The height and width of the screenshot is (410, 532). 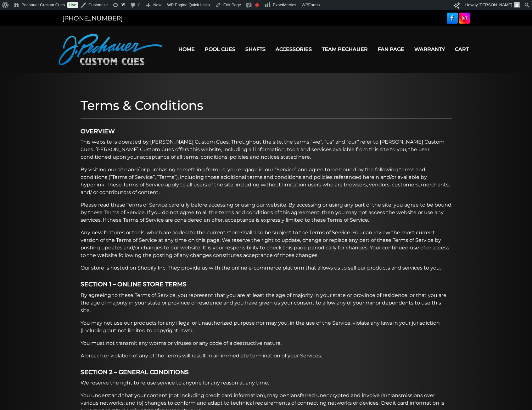 What do you see at coordinates (266, 383) in the screenshot?
I see `p: We reserve the right to refuse service to anyone for any reason at any time.` at bounding box center [266, 383].